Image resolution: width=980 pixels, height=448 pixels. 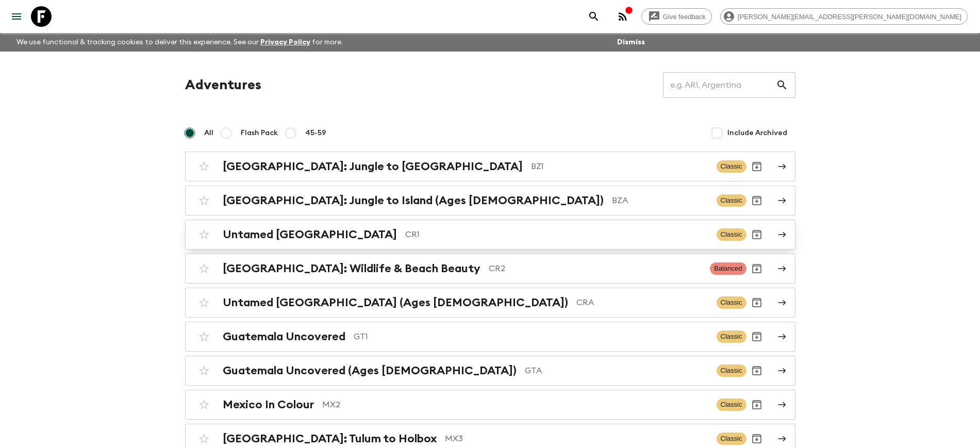 What do you see at coordinates (557, 235) in the screenshot?
I see `p: CR1` at bounding box center [557, 235].